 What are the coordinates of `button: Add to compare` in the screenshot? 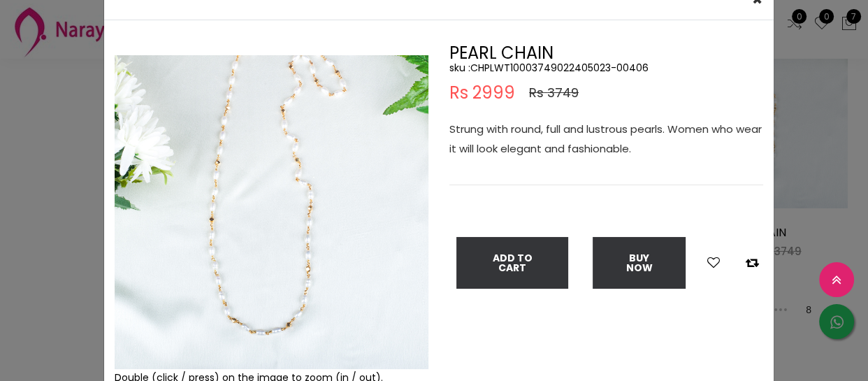 It's located at (752, 262).